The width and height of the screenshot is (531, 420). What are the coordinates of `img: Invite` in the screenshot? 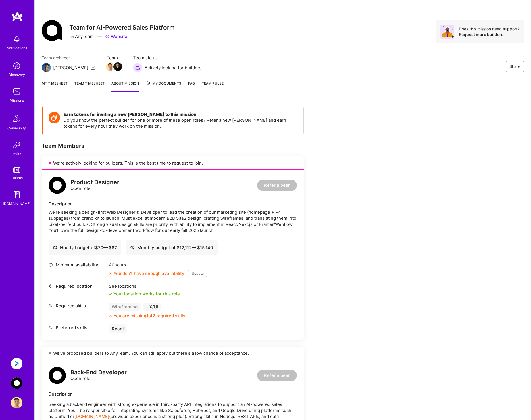 It's located at (17, 145).